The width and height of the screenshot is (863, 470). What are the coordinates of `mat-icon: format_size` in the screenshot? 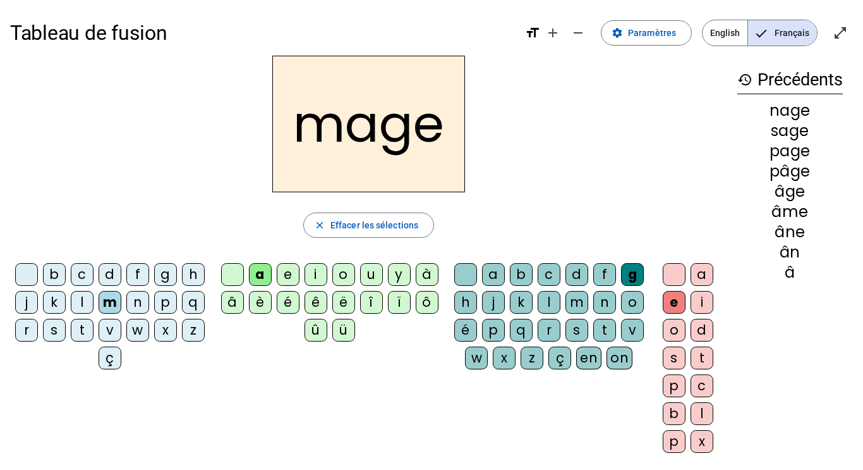 It's located at (533, 33).